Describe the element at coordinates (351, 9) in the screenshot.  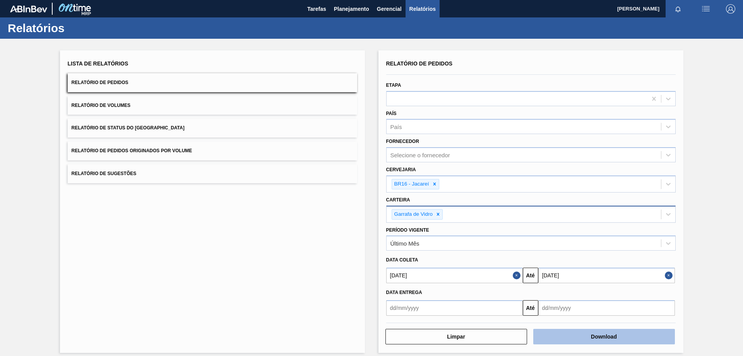
I see `span: Planejamento` at that location.